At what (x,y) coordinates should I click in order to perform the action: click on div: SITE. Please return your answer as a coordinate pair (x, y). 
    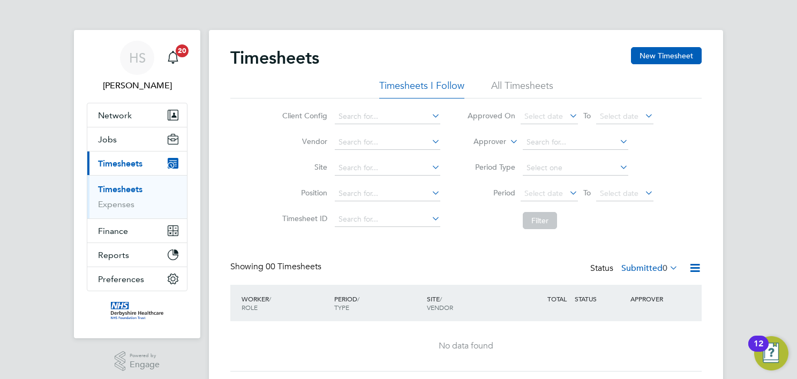
    Looking at the image, I should click on (470, 303).